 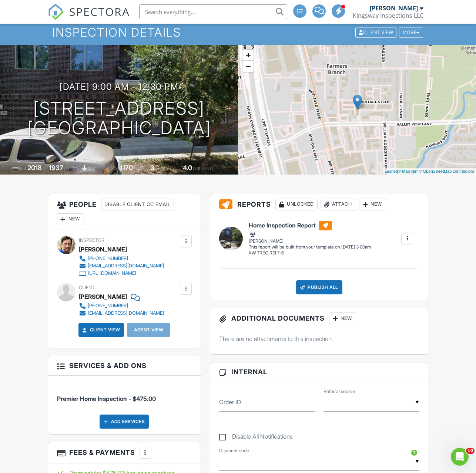 I want to click on h3: People, so click(x=125, y=212).